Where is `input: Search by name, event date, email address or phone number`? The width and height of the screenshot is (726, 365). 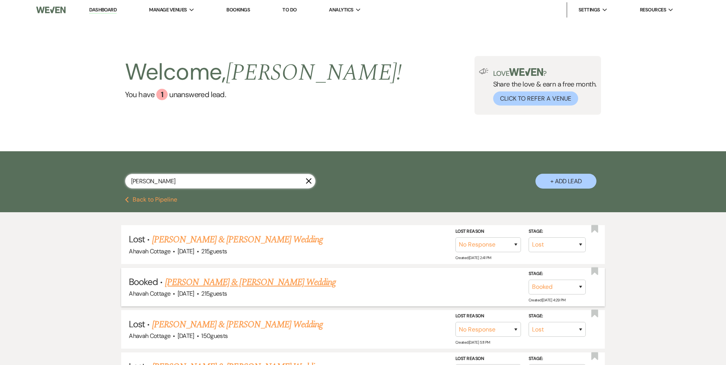
input: Search by name, event date, email address or phone number is located at coordinates (220, 181).